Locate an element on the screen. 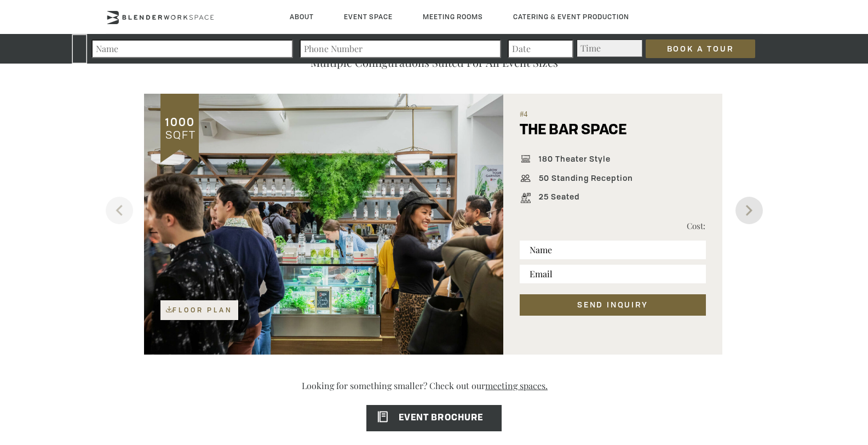  button: SEND INQUIRY is located at coordinates (613, 305).